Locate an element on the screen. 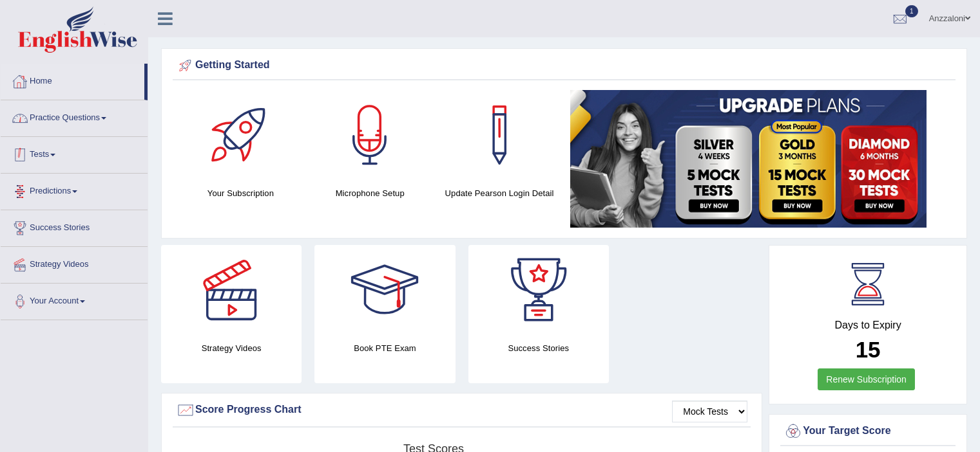 This screenshot has height=452, width=980. h4: Your Subscription is located at coordinates (240, 193).